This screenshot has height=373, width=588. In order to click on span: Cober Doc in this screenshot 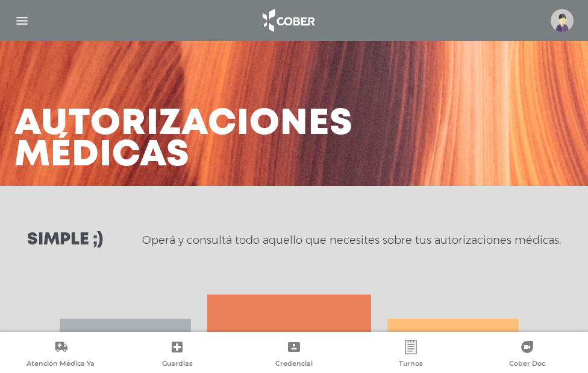, I will do `click(527, 364)`.